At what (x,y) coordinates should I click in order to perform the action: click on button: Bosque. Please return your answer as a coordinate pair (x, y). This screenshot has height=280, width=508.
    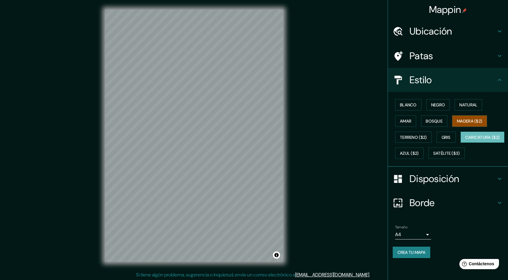
    Looking at the image, I should click on (434, 121).